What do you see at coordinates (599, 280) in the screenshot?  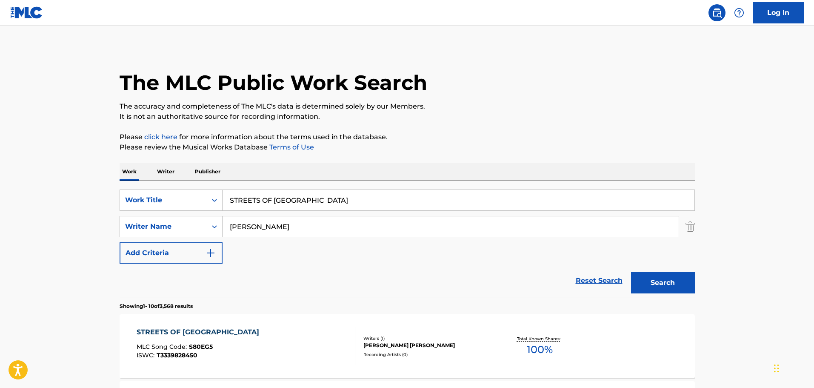 I see `a: Reset Search` at bounding box center [599, 280].